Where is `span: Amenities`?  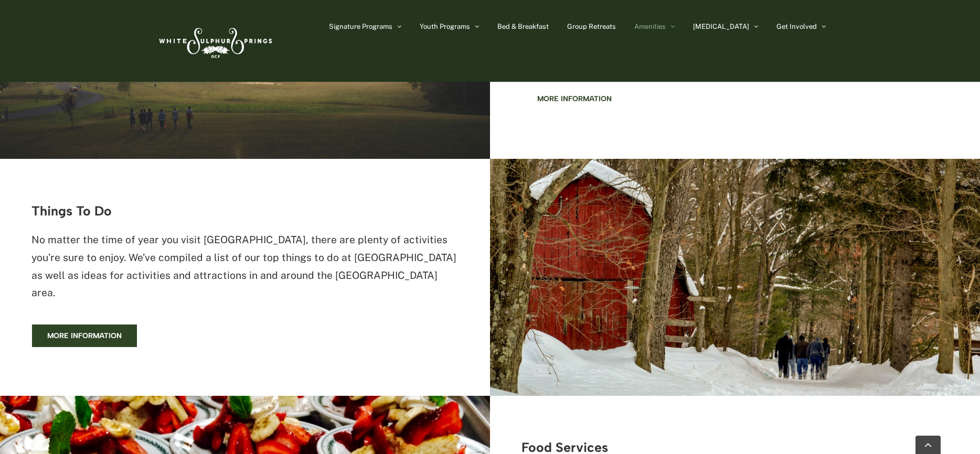 span: Amenities is located at coordinates (650, 26).